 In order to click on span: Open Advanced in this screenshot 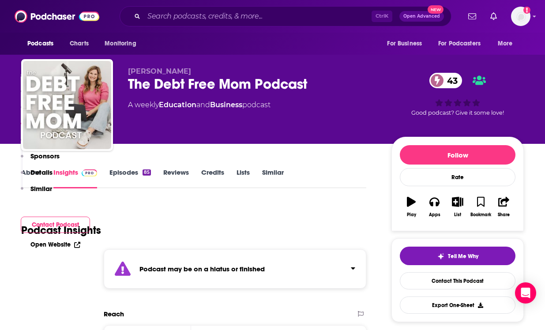, I will do `click(421, 16)`.